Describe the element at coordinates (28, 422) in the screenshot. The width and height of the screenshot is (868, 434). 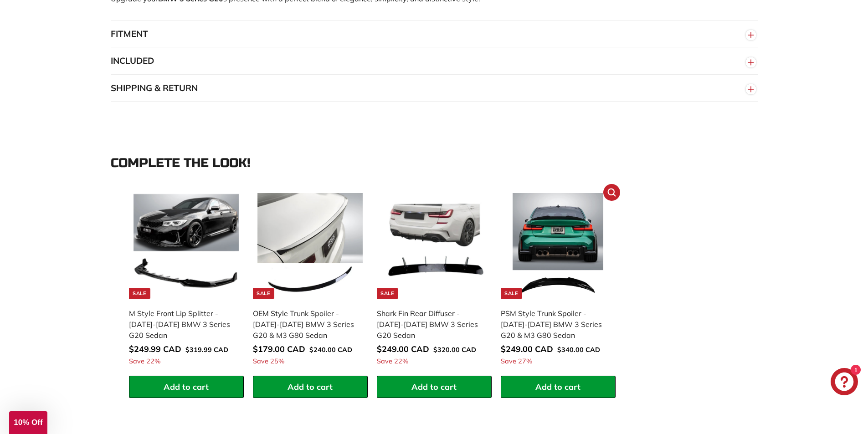
I see `span: 10% Off` at that location.